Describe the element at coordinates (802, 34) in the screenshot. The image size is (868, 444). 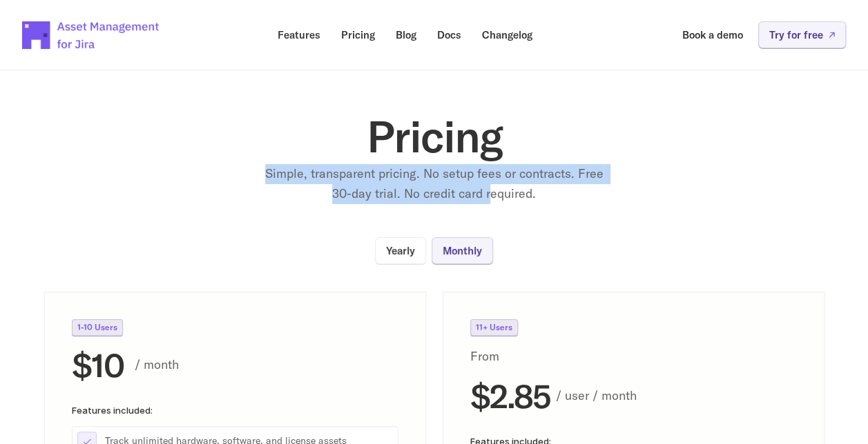
I see `a: Try for free` at that location.